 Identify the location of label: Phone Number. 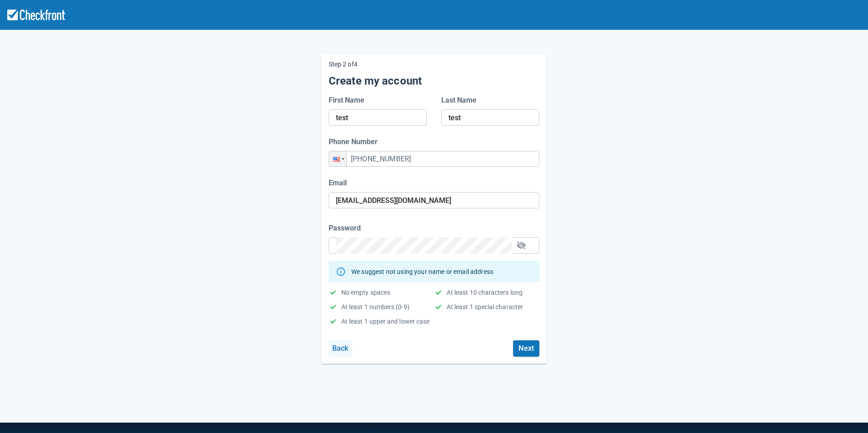
(354, 142).